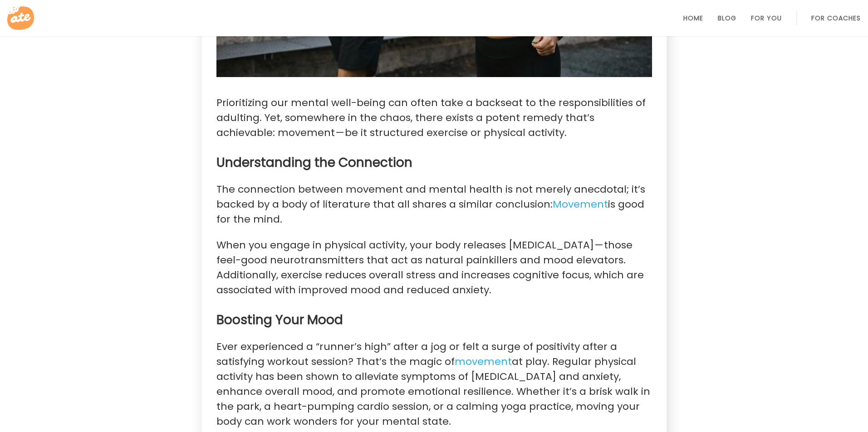 The height and width of the screenshot is (432, 868). I want to click on p: Prioritizing our mental well-being can often take a backseat to the responsibilities of adulting...., so click(434, 117).